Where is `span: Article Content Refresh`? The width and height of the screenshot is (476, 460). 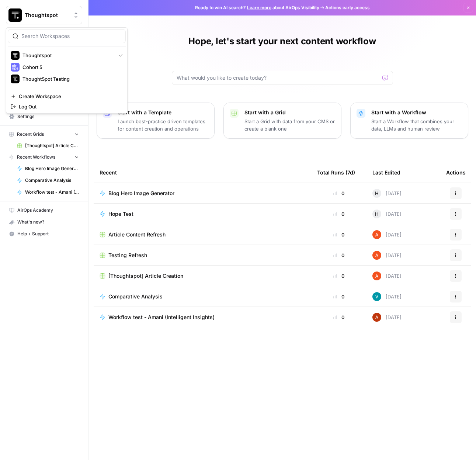 span: Article Content Refresh is located at coordinates (137, 235).